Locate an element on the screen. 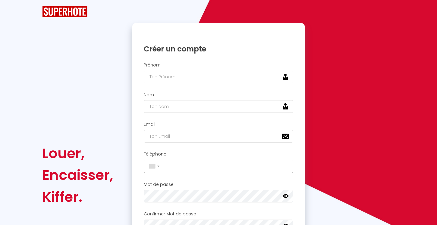 The width and height of the screenshot is (437, 225). h2: Email is located at coordinates (218, 124).